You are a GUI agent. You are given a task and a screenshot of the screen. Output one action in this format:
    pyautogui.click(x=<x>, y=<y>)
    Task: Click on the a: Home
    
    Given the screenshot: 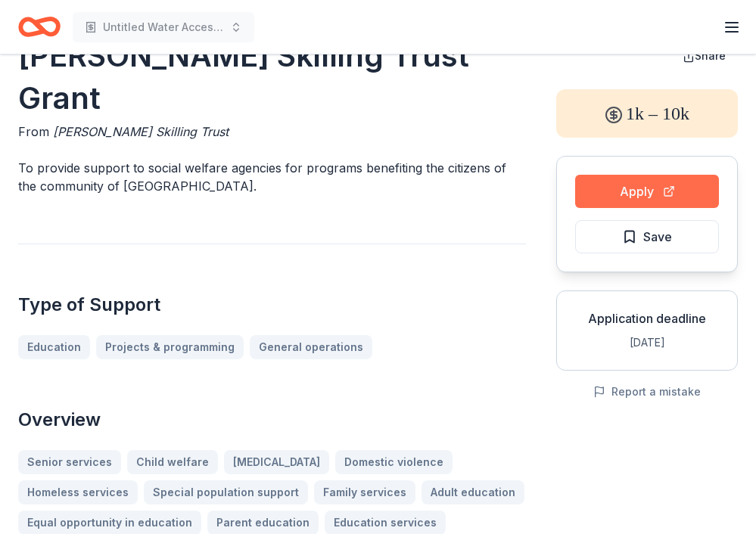 What is the action you would take?
    pyautogui.click(x=39, y=26)
    